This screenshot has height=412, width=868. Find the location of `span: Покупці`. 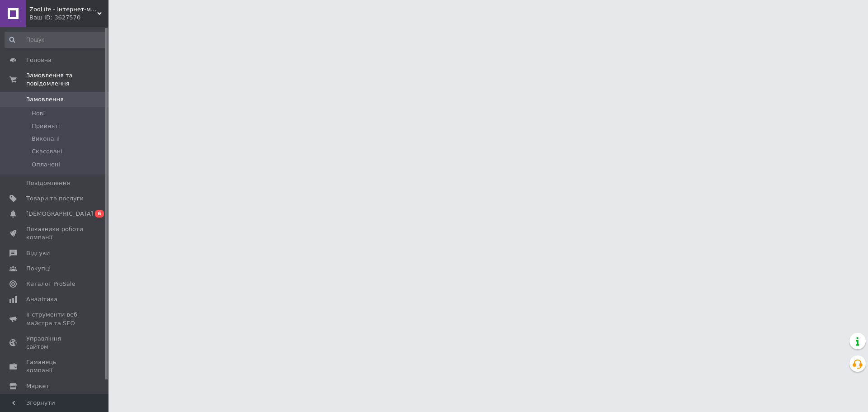

span: Покупці is located at coordinates (38, 268).